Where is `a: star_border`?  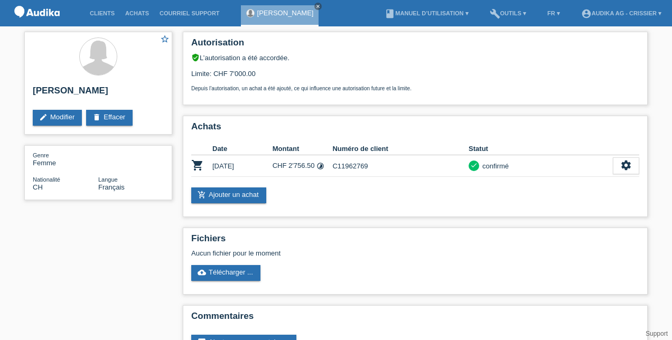 a: star_border is located at coordinates (165, 40).